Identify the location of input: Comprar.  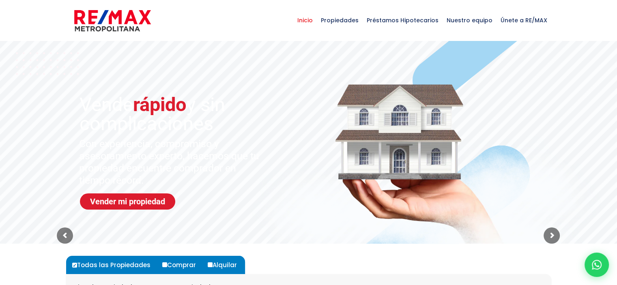
(165, 265).